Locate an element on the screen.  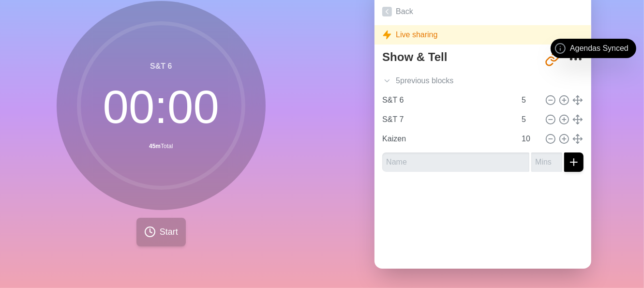
div: 5 previous block is located at coordinates (483, 81).